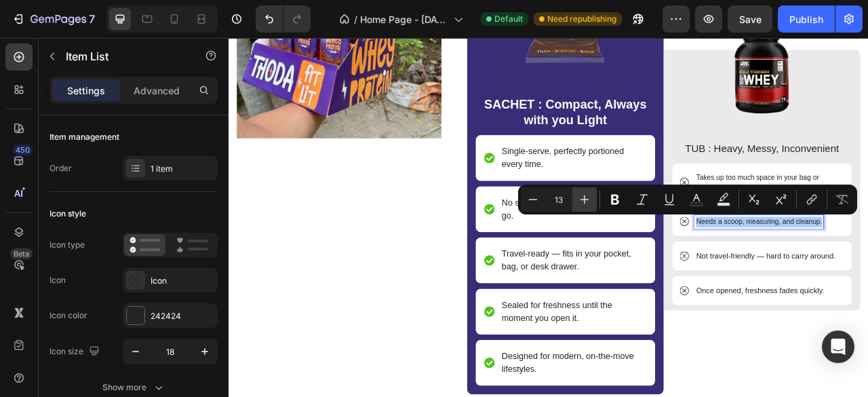  Describe the element at coordinates (67, 214) in the screenshot. I see `div: Icon style` at that location.